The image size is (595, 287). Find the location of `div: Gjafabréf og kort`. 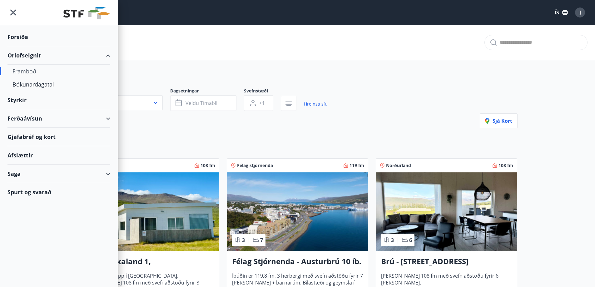

div: Gjafabréf og kort is located at coordinates (59, 137).